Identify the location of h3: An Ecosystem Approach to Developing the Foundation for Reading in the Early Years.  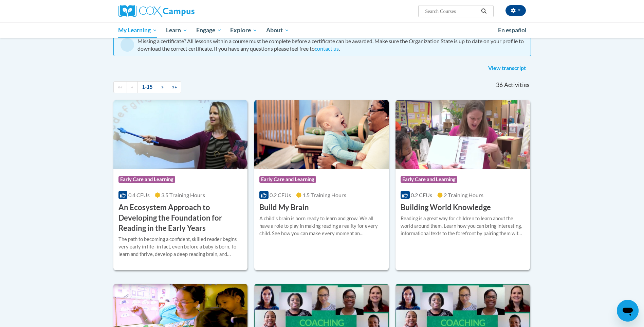
(180, 218).